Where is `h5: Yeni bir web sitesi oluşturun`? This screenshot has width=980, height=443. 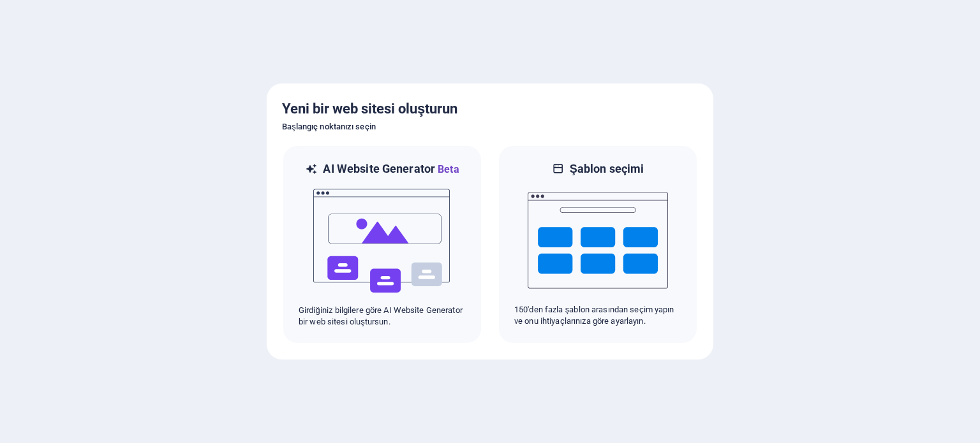 h5: Yeni bir web sitesi oluşturun is located at coordinates (490, 109).